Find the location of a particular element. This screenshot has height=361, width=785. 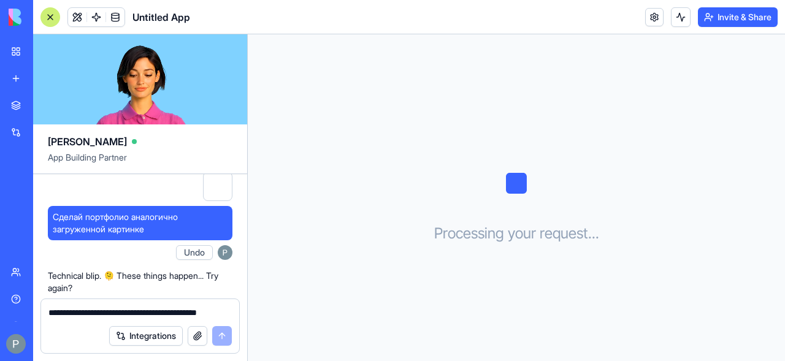

span: Сделай портфолио аналогично загруженной картинке is located at coordinates (140, 223).